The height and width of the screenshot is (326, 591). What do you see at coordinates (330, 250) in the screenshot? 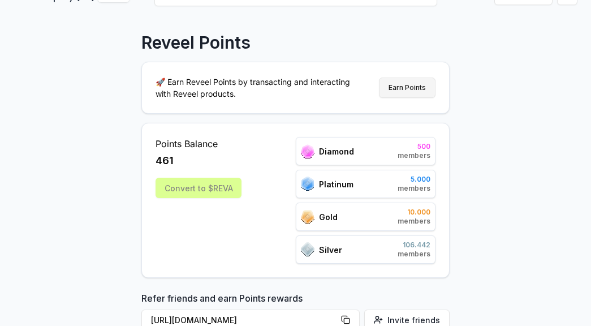
I see `span: Silver` at bounding box center [330, 250].